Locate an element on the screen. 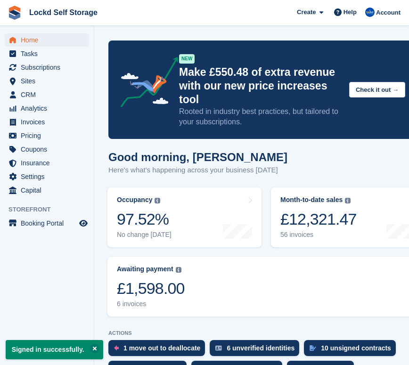 The width and height of the screenshot is (409, 365). div: £12,321.47 is located at coordinates (319, 219).